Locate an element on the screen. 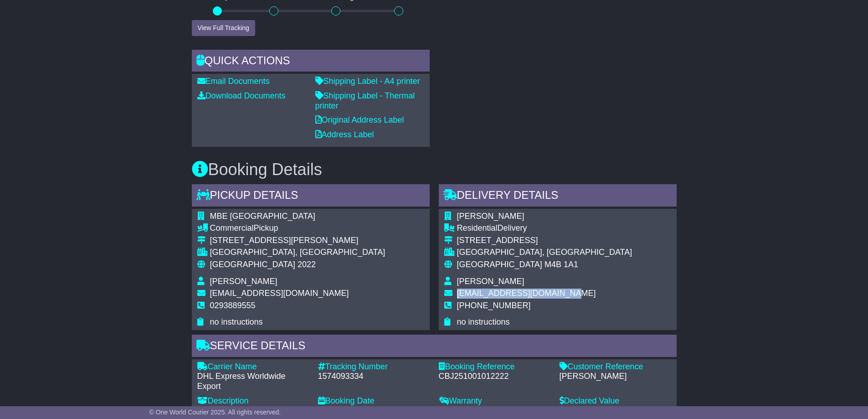 This screenshot has width=868, height=419. a: Address Label is located at coordinates (345, 134).